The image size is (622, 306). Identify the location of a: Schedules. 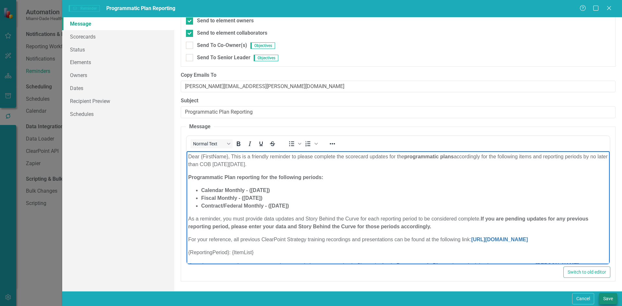
(118, 114).